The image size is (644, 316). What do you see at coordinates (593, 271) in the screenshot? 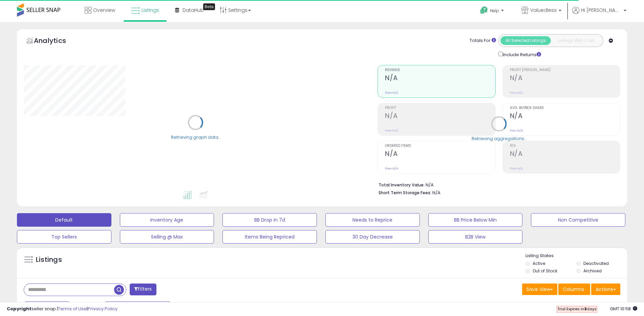
I see `label: Archived` at bounding box center [593, 271].